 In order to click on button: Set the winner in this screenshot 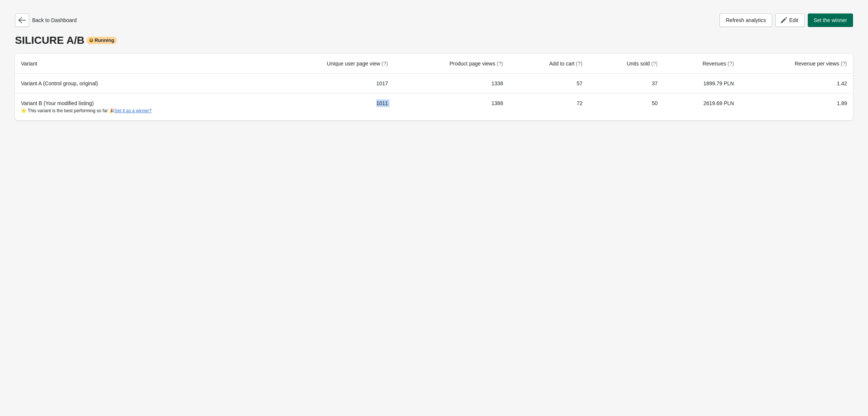, I will do `click(831, 20)`.